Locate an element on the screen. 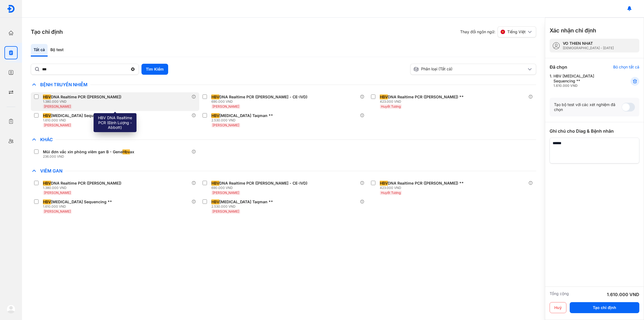 Image resolution: width=644 pixels, height=320 pixels. div: Bộ test is located at coordinates (57, 50).